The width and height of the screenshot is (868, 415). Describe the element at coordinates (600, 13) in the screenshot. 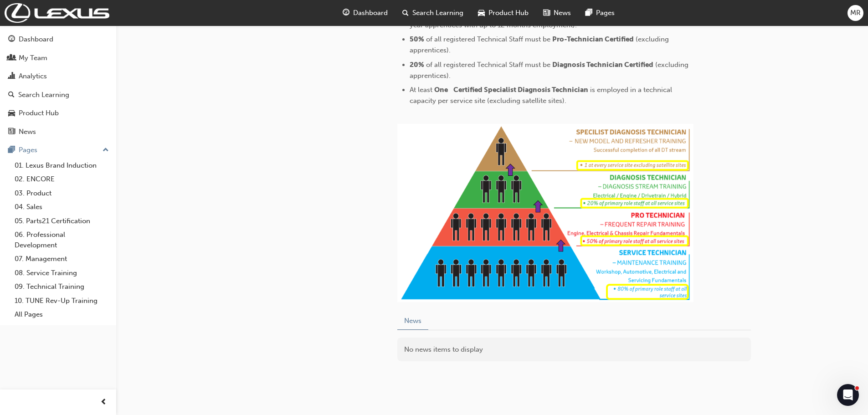

I see `a: pages-iconPages` at that location.